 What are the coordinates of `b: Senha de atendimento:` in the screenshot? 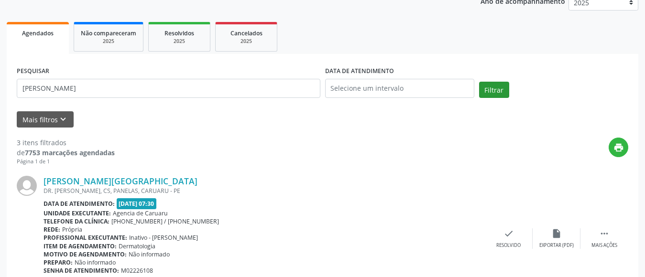 It's located at (81, 271).